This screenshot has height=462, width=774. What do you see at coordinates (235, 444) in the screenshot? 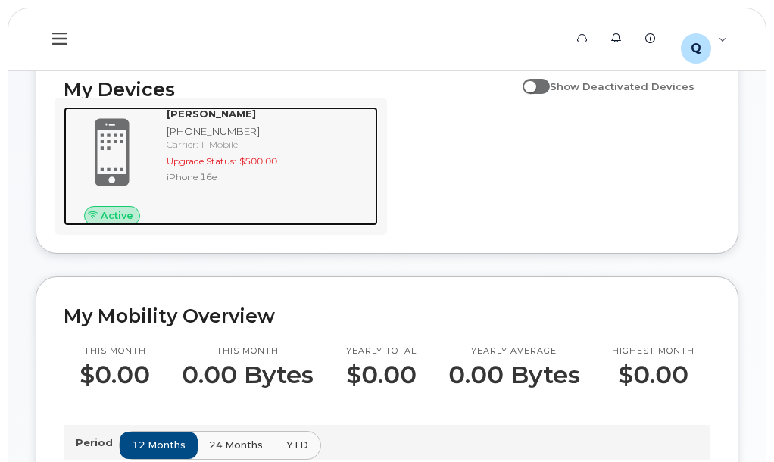
I see `span: 24 months` at bounding box center [235, 444].